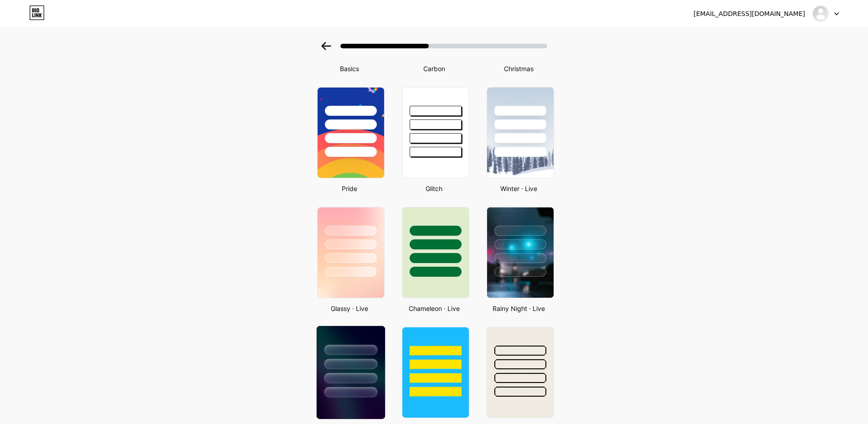 This screenshot has height=424, width=868. Describe the element at coordinates (434, 69) in the screenshot. I see `div: Carbon` at that location.